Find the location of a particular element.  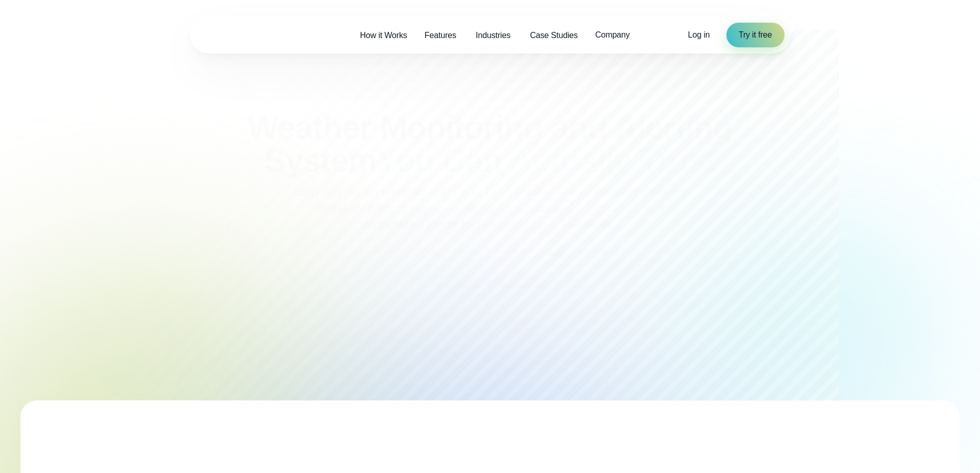

span: Log in is located at coordinates (699, 35).